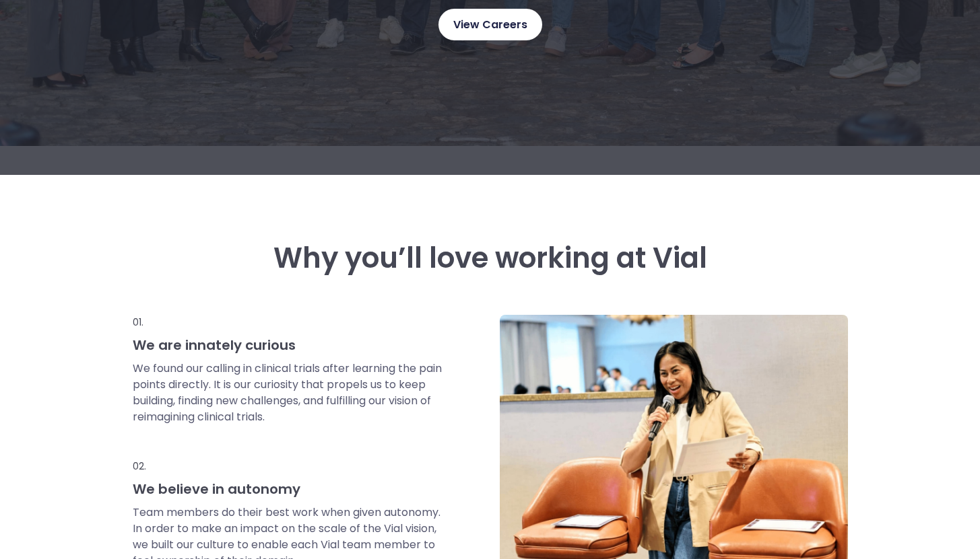 Image resolution: width=980 pixels, height=559 pixels. Describe the element at coordinates (288, 322) in the screenshot. I see `p: 01.` at that location.